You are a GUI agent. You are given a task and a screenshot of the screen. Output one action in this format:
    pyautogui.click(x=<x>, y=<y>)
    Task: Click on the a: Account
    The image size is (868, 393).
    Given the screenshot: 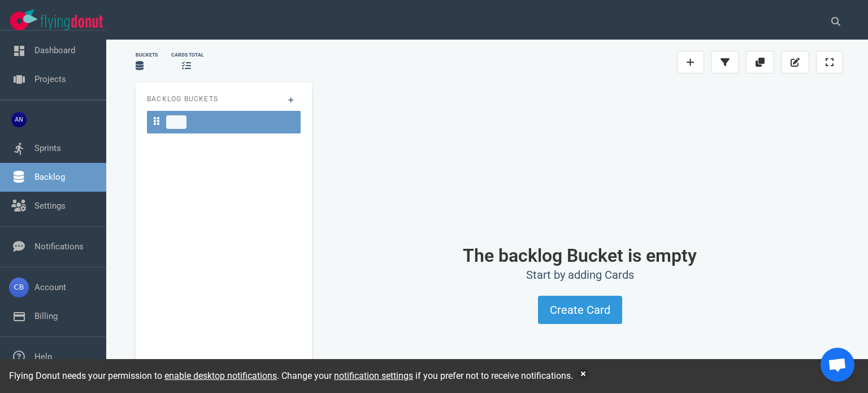 What is the action you would take?
    pyautogui.click(x=50, y=288)
    